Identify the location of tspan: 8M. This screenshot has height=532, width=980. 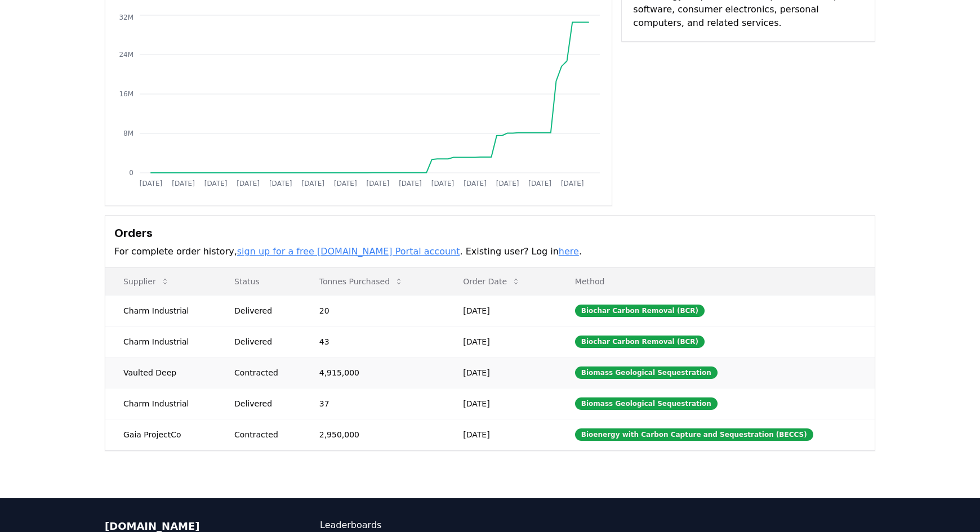
(128, 133).